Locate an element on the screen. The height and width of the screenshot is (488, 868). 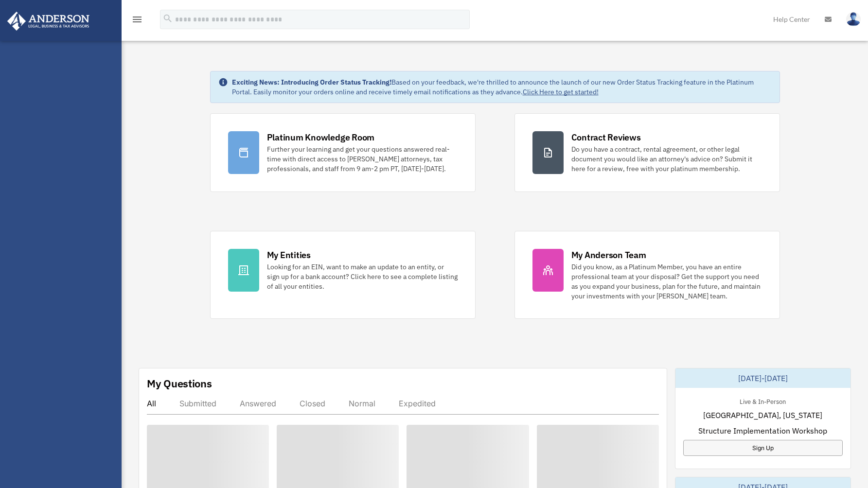
div: Answered is located at coordinates (257, 404).